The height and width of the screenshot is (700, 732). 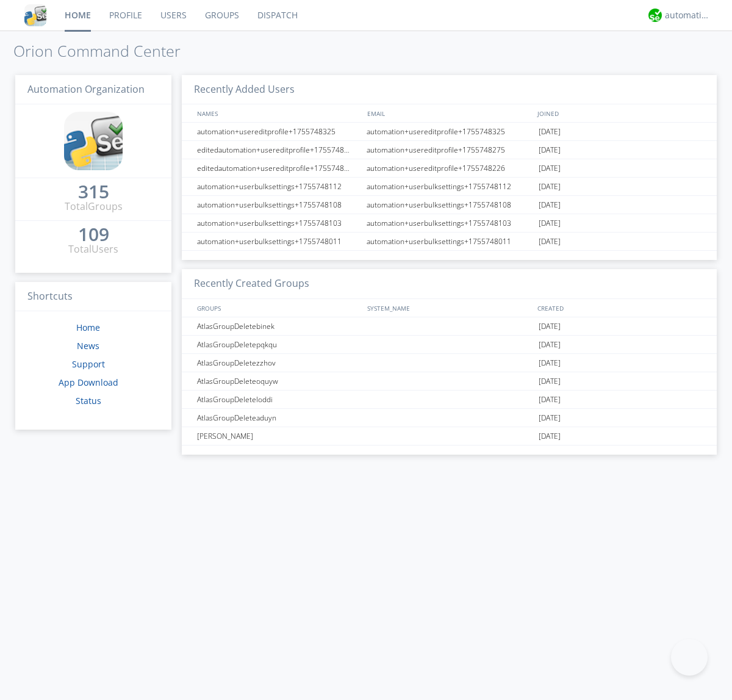 I want to click on div: AtlasGroupDeleteaduyn, so click(x=279, y=418).